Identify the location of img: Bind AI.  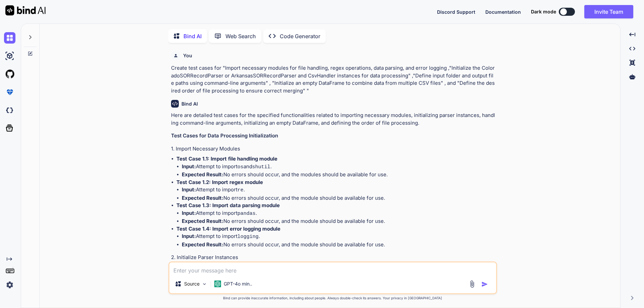
(26, 10).